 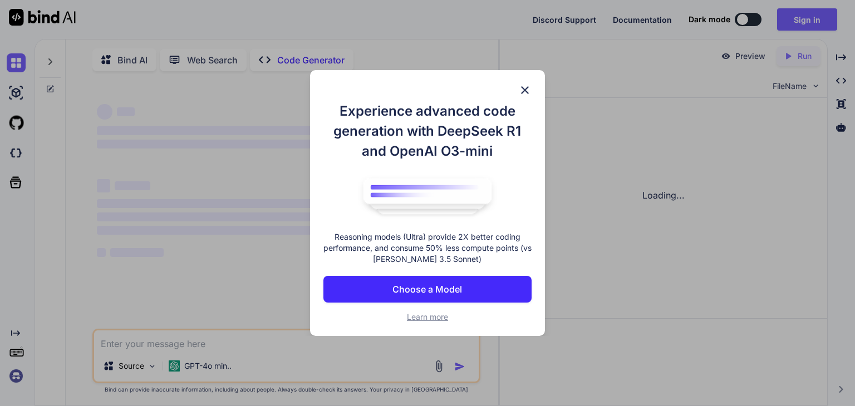 I want to click on p: Reasoning models (Ultra) provide 2X better coding performance, and consume 50% less compute point..., so click(x=427, y=248).